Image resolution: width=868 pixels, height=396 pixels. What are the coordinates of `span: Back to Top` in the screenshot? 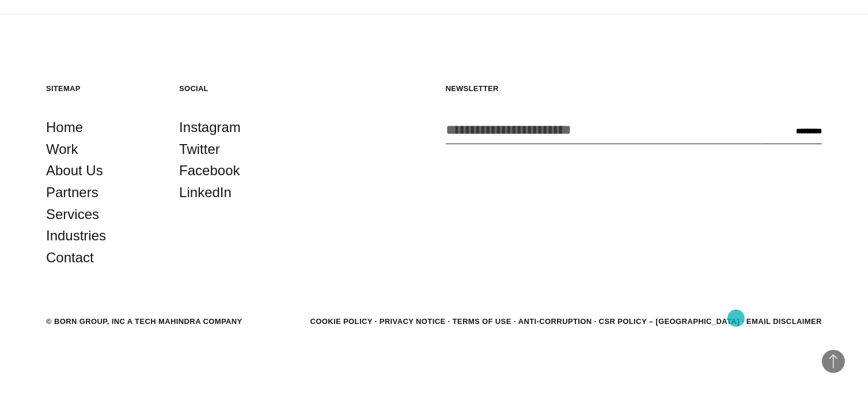 It's located at (834, 361).